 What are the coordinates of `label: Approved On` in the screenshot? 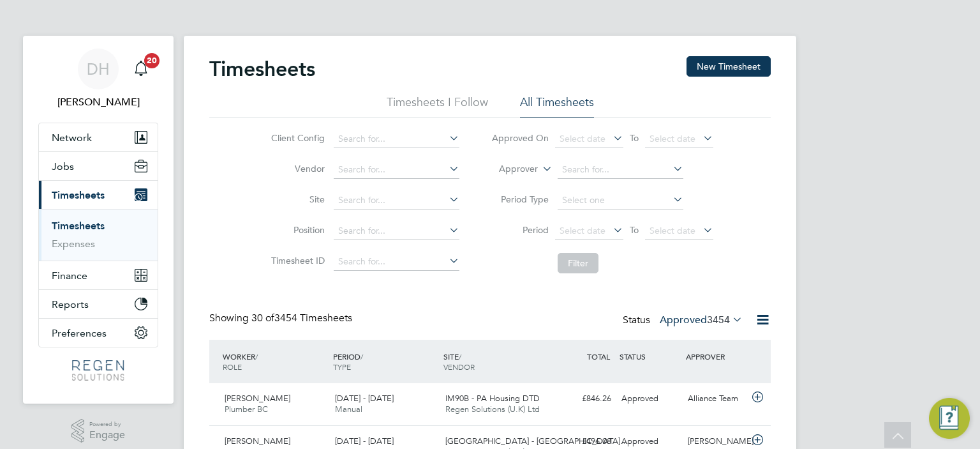 It's located at (520, 138).